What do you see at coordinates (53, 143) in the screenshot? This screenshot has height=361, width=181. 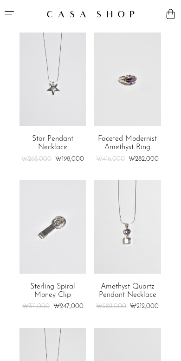 I see `a: Star Pendant Necklace` at bounding box center [53, 143].